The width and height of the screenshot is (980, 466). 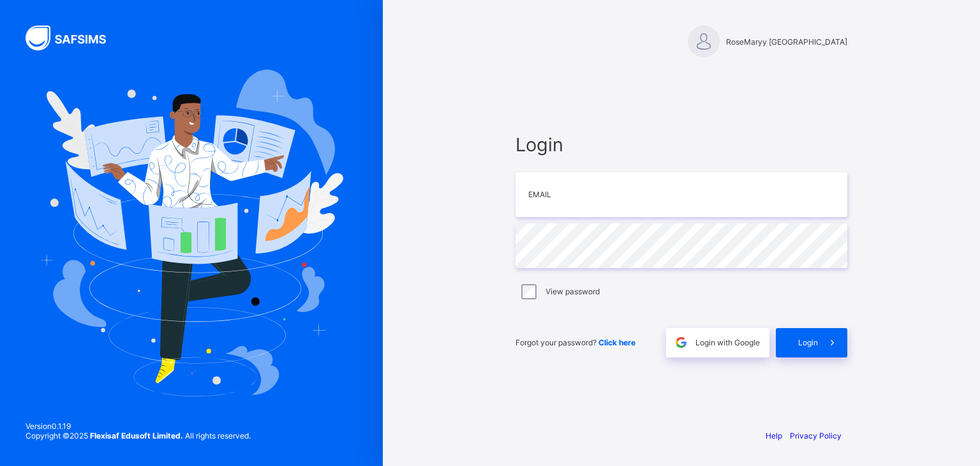 I want to click on span: Forgot your password?, so click(x=576, y=342).